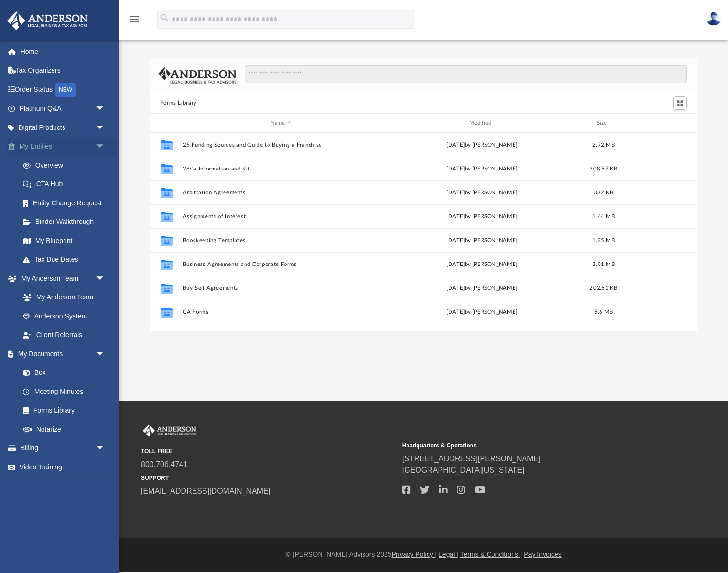 The width and height of the screenshot is (728, 573). I want to click on a: Tax Due Dates, so click(67, 260).